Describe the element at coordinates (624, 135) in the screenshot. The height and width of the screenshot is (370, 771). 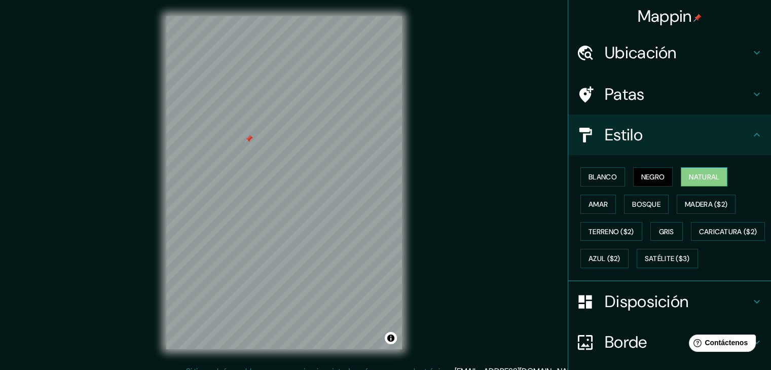
I see `font: Estilo` at that location.